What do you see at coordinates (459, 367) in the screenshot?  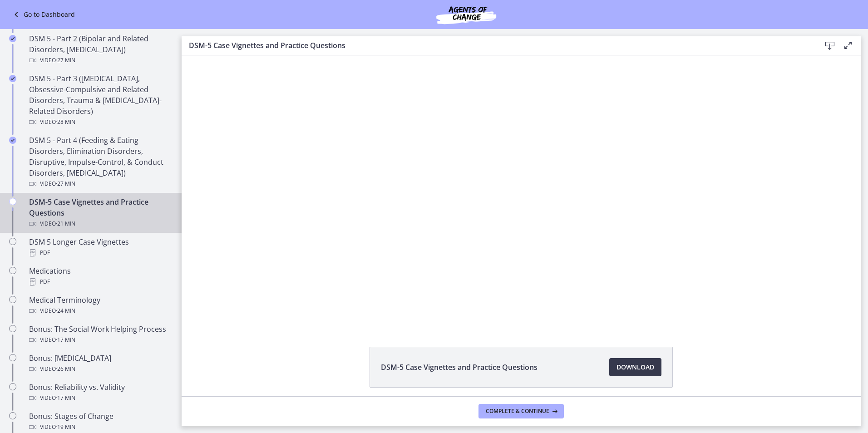 I see `span: DSM-5 Case Vignettes and Practice Questions` at bounding box center [459, 367].